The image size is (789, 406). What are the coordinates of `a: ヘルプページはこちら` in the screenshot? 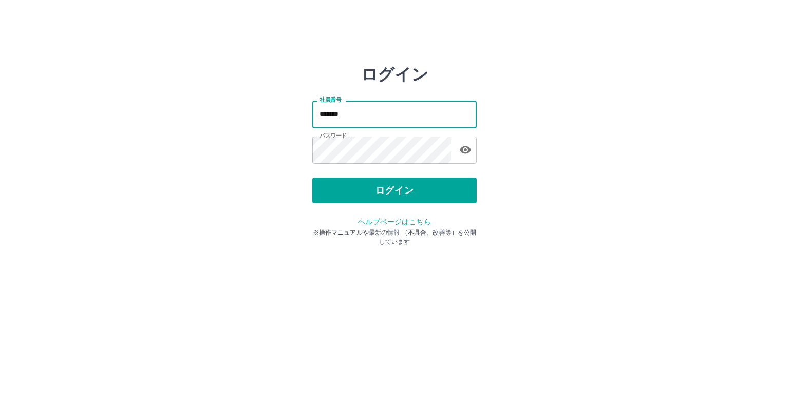 It's located at (394, 222).